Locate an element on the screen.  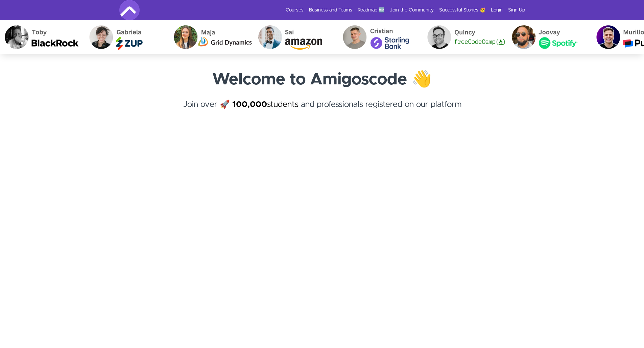
a: Sign Up is located at coordinates (517, 10).